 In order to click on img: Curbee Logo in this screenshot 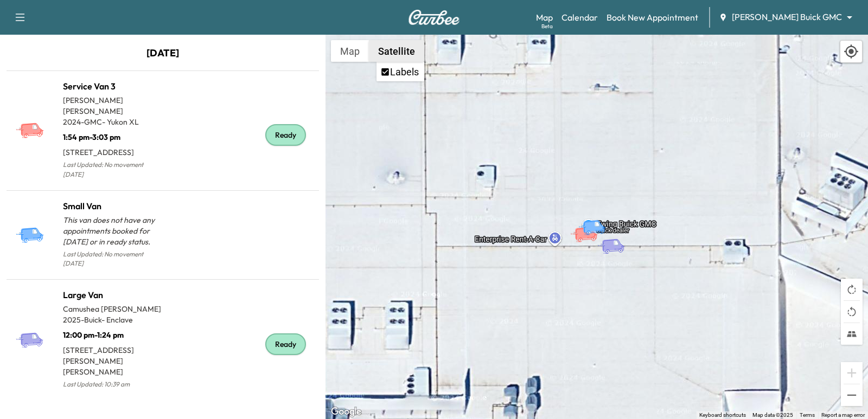, I will do `click(434, 18)`.